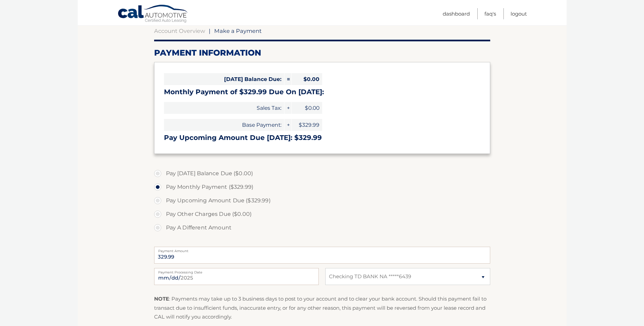  What do you see at coordinates (153, 14) in the screenshot?
I see `a: Cal Automotive` at bounding box center [153, 14].